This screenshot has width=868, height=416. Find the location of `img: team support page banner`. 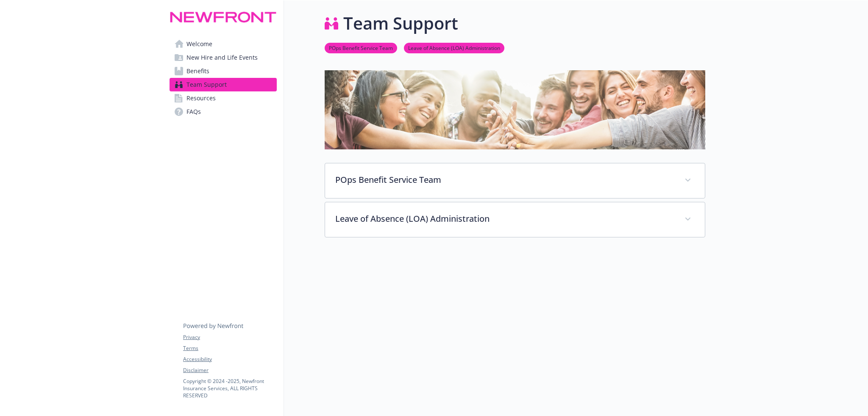

img: team support page banner is located at coordinates (515, 109).